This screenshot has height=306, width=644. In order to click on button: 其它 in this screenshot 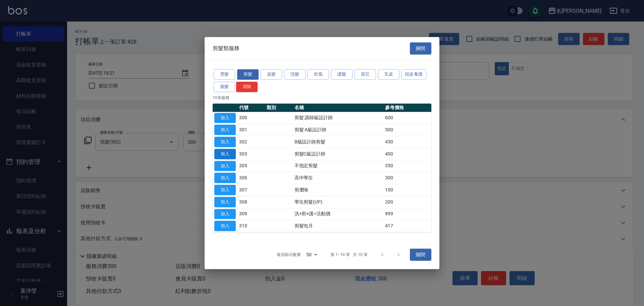, I will do `click(365, 74)`.